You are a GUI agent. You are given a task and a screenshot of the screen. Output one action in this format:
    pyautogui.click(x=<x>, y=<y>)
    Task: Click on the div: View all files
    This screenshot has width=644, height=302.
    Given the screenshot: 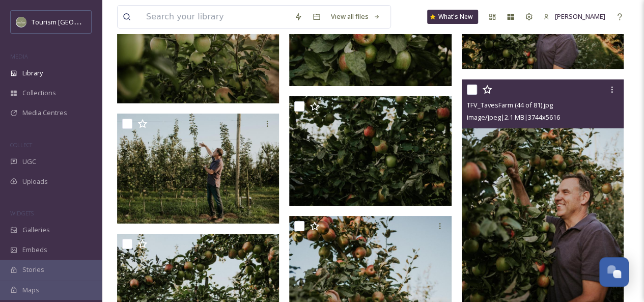 What is the action you would take?
    pyautogui.click(x=355, y=16)
    